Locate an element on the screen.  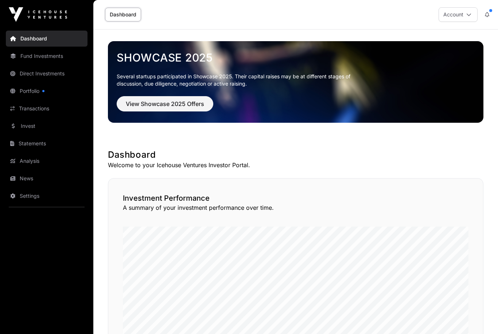
a: Transactions is located at coordinates (47, 109).